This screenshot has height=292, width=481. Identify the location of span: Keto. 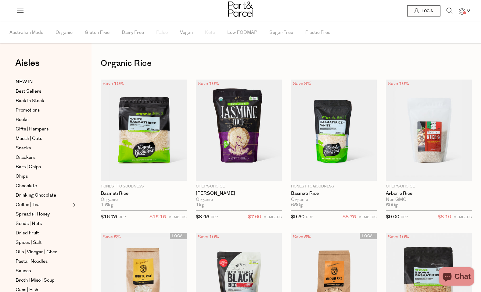
(210, 33).